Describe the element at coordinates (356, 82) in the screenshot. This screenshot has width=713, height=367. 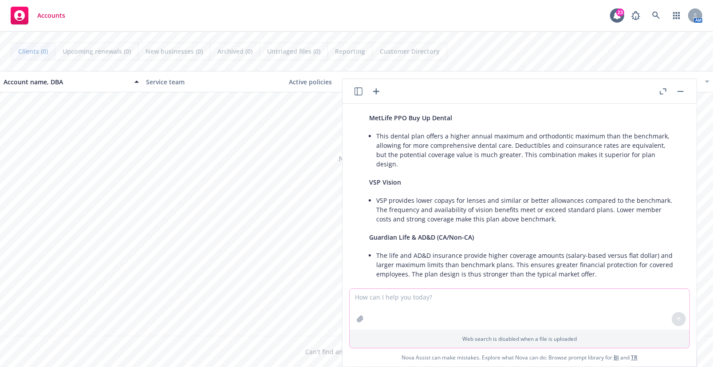
I see `div: Active policies` at that location.